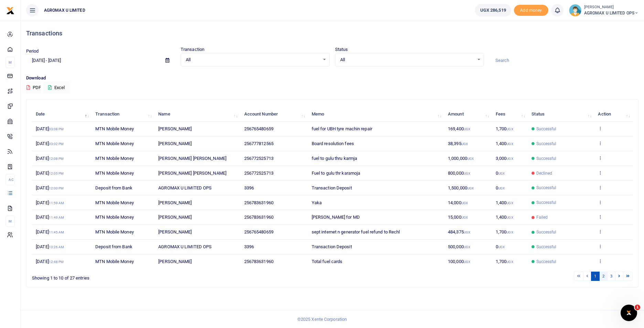 The image size is (644, 328). I want to click on a: 2, so click(604, 276).